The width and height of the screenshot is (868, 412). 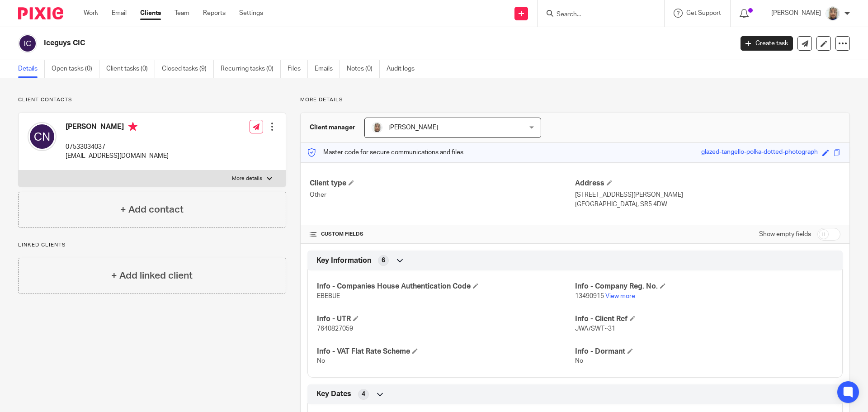 I want to click on a: Recurring tasks (0), so click(x=251, y=69).